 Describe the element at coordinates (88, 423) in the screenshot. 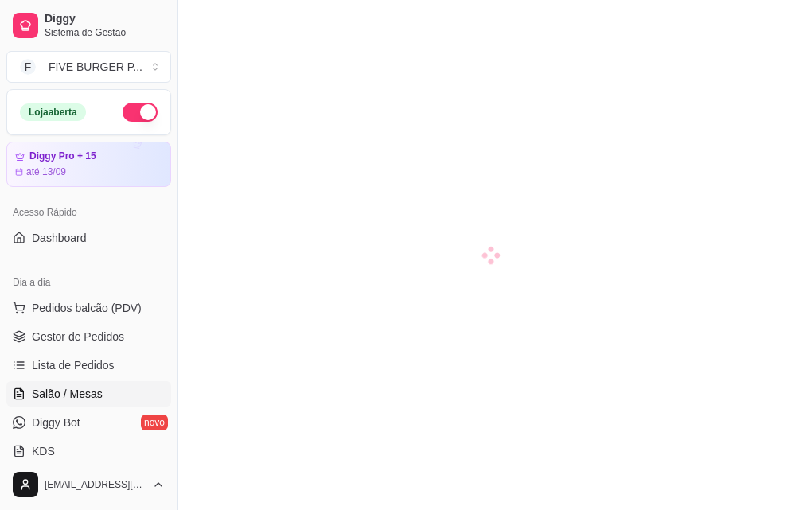

I see `a: Diggy Botnovo` at that location.